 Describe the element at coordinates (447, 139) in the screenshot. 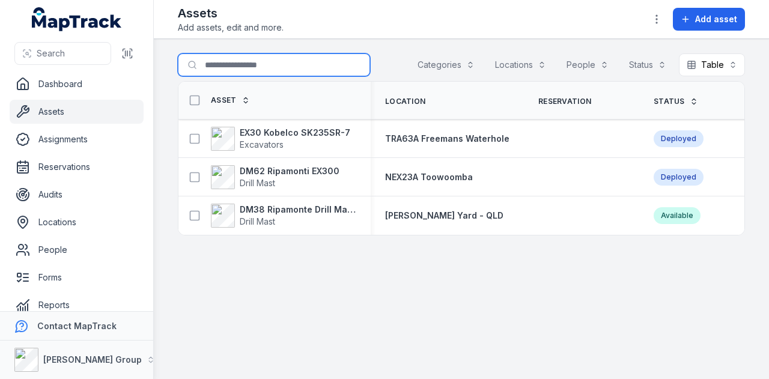

I see `a: TRA63A Freemans Waterhole` at that location.